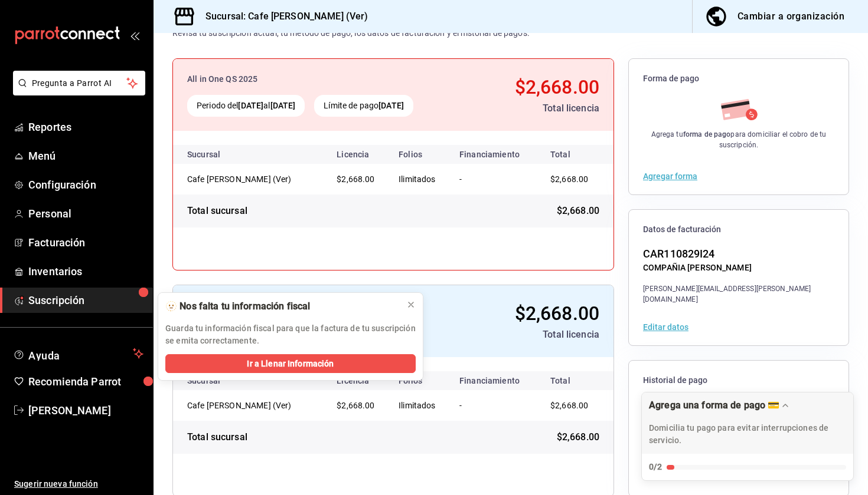  I want to click on div: All in One QS 2025, so click(323, 79).